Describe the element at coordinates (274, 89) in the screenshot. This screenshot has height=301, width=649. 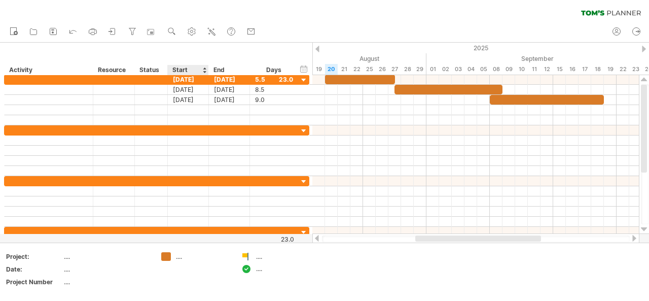
I see `div: 8.5` at that location.